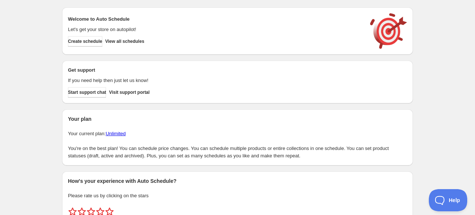 The width and height of the screenshot is (475, 215). I want to click on p: If you need help then just let us know!, so click(215, 81).